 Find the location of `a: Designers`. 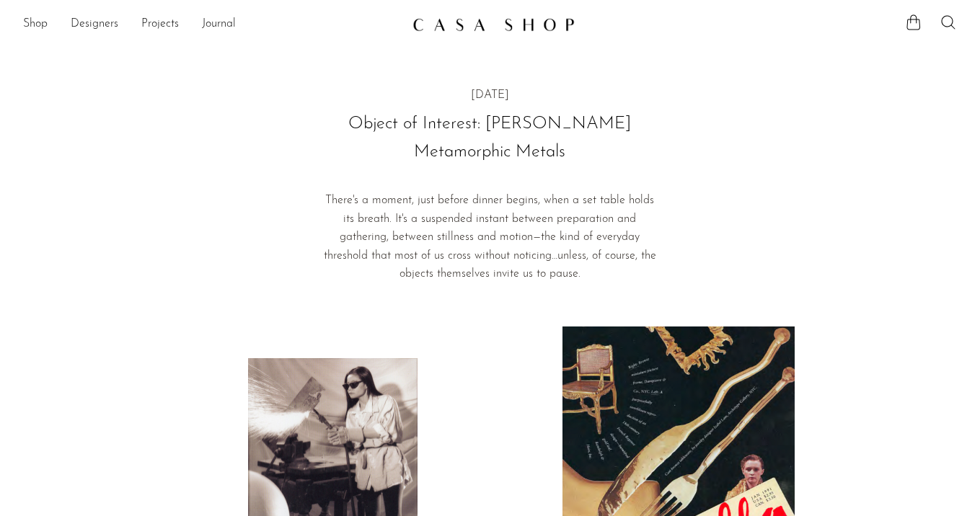

a: Designers is located at coordinates (95, 25).